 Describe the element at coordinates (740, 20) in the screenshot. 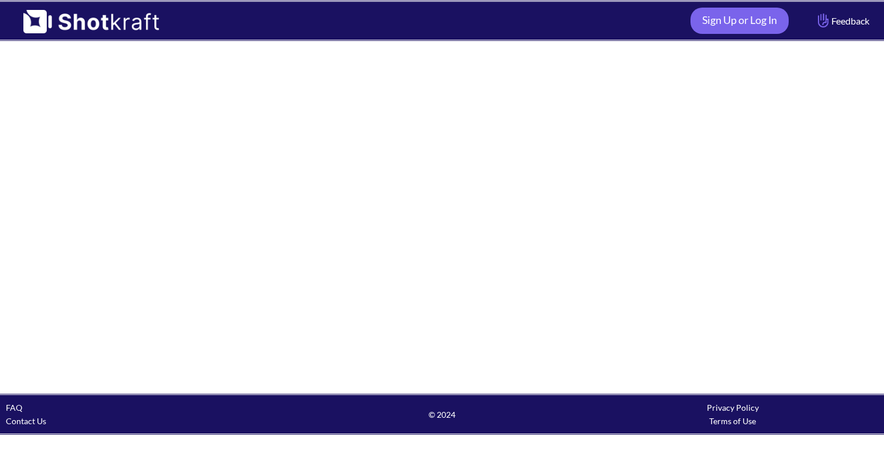

I see `a: Sign Up or Log In` at that location.